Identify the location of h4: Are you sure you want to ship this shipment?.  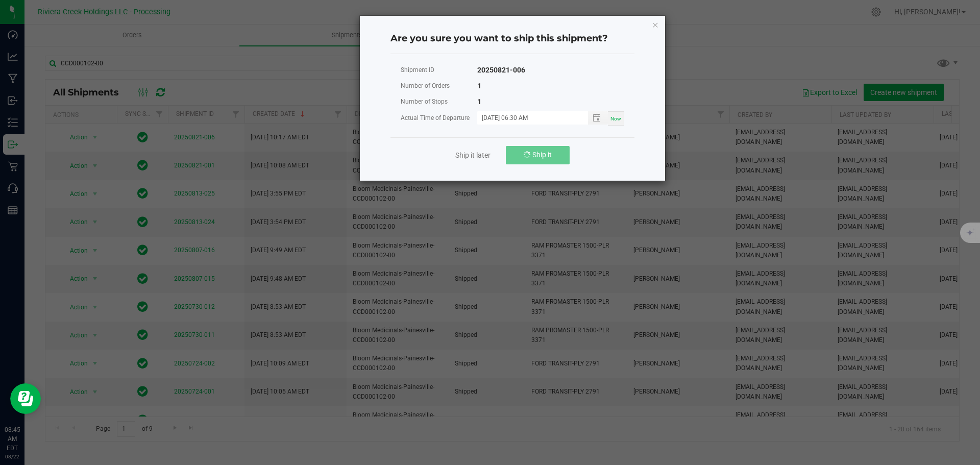
(512, 39).